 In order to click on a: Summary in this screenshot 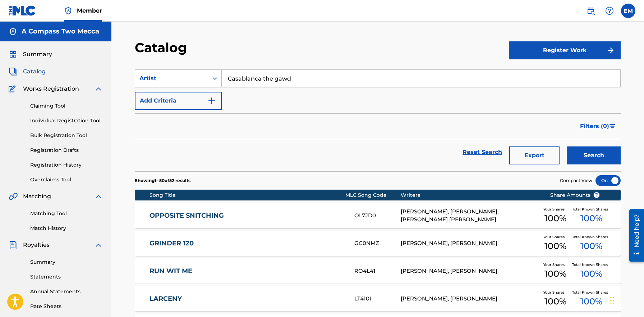, I will do `click(67, 262)`.